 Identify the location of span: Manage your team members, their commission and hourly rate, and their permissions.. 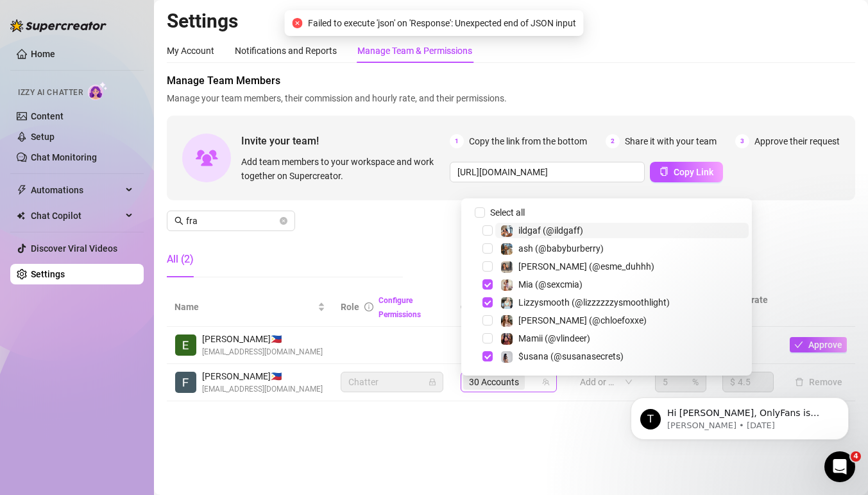
(510, 98).